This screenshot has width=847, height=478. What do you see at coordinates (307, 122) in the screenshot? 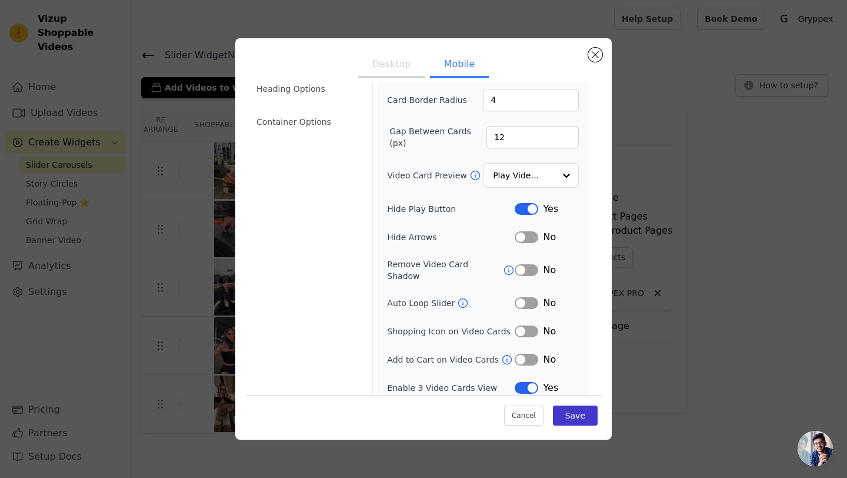
I see `li: Container Options` at bounding box center [307, 122].